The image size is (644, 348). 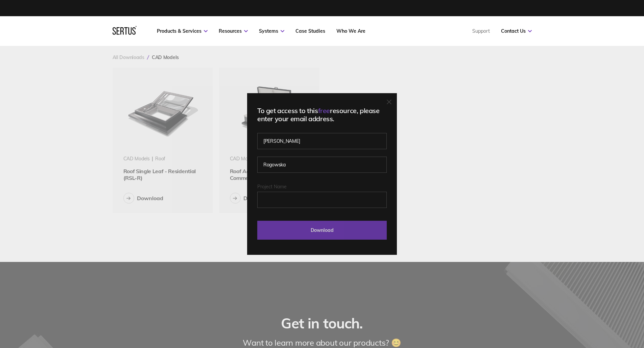 What do you see at coordinates (272, 187) in the screenshot?
I see `span: Project Name` at bounding box center [272, 187].